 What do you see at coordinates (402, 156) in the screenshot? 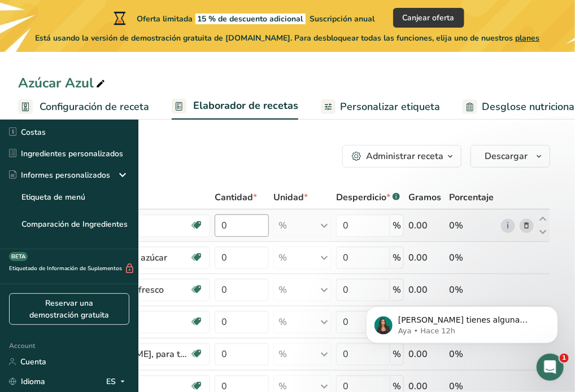
I see `button: Administrar receta` at bounding box center [402, 156].